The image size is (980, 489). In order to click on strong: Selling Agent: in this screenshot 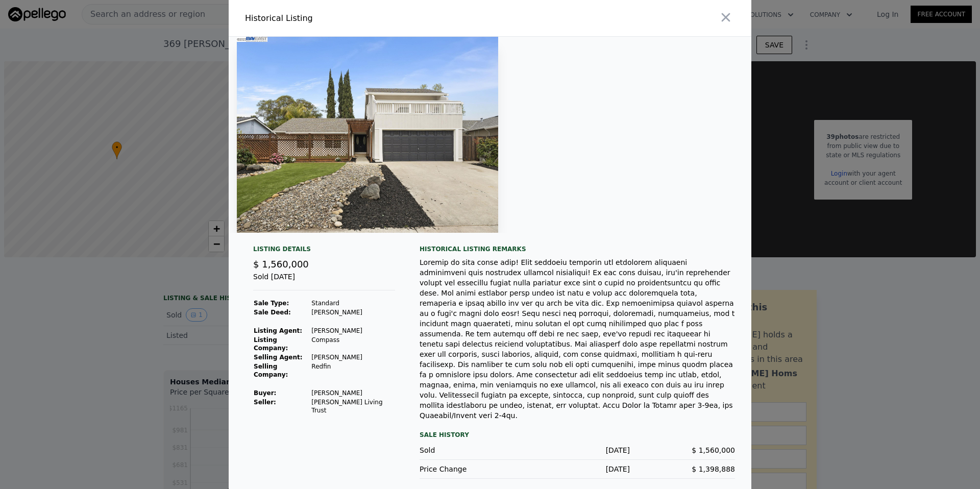, I will do `click(278, 358)`.